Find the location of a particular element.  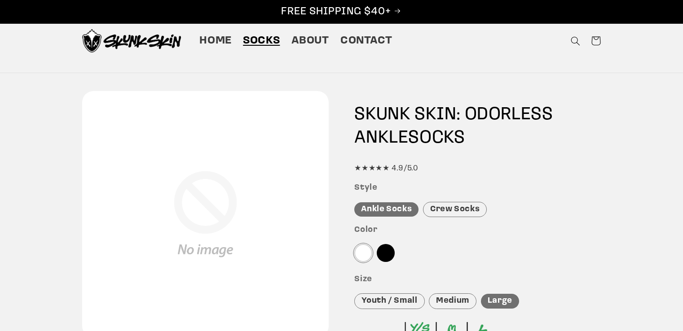

div: Ankle Socks is located at coordinates (386, 210).